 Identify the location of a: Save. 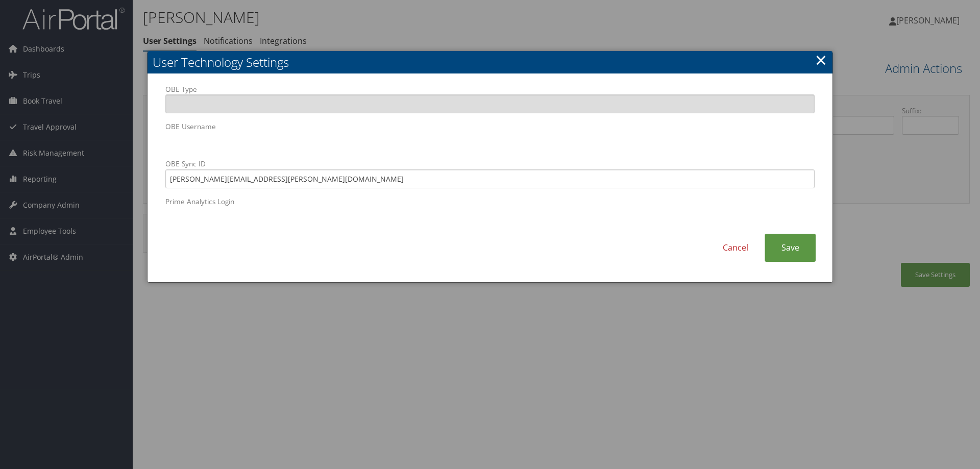
(790, 247).